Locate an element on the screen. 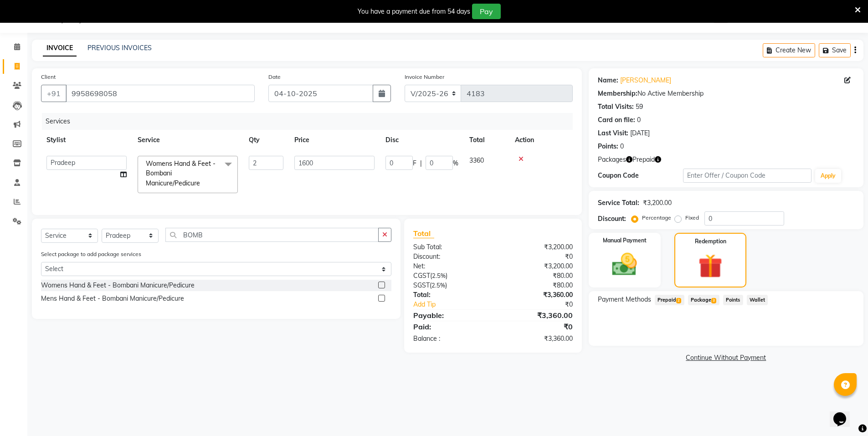  th: Stylist is located at coordinates (86, 140).